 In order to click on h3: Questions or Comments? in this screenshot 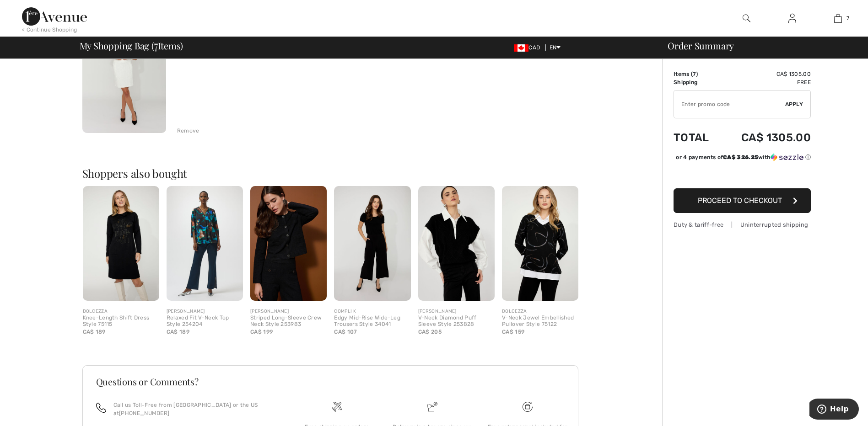, I will do `click(330, 382)`.